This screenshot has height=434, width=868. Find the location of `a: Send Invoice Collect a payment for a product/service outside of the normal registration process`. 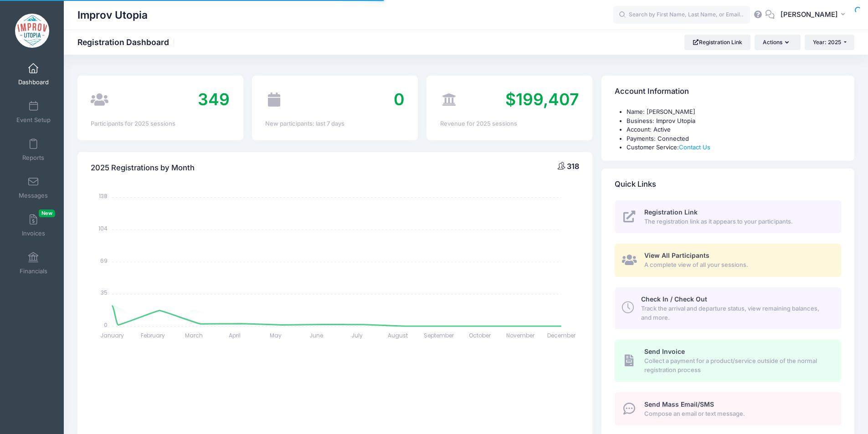

a: Send Invoice Collect a payment for a product/service outside of the normal registration process is located at coordinates (727, 361).